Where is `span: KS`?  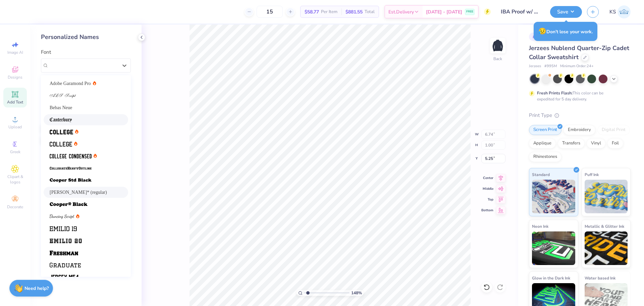 span: KS is located at coordinates (612, 12).